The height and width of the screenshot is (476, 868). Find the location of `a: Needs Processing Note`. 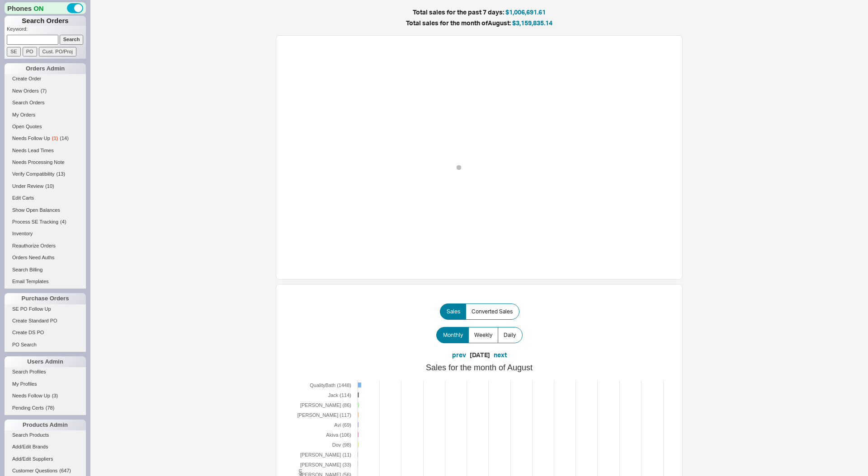

a: Needs Processing Note is located at coordinates (45, 162).